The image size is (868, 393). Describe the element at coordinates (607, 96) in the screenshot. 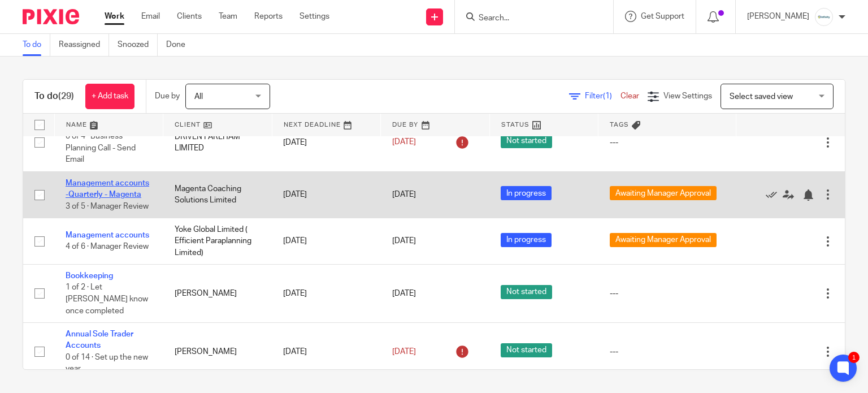

I see `span: (1)` at that location.